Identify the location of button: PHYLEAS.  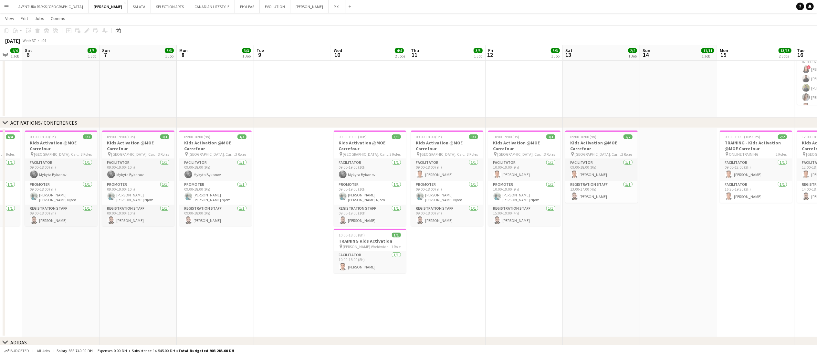
(247, 6).